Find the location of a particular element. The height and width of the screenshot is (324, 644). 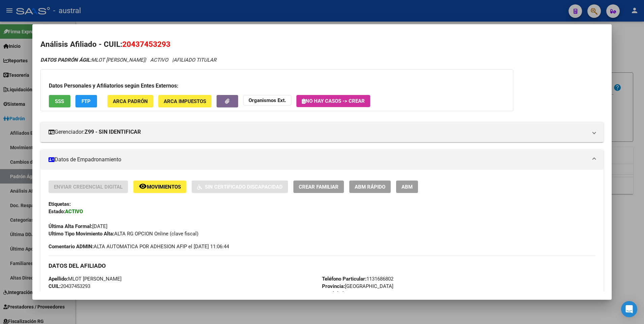

span: SSS is located at coordinates (59, 101).